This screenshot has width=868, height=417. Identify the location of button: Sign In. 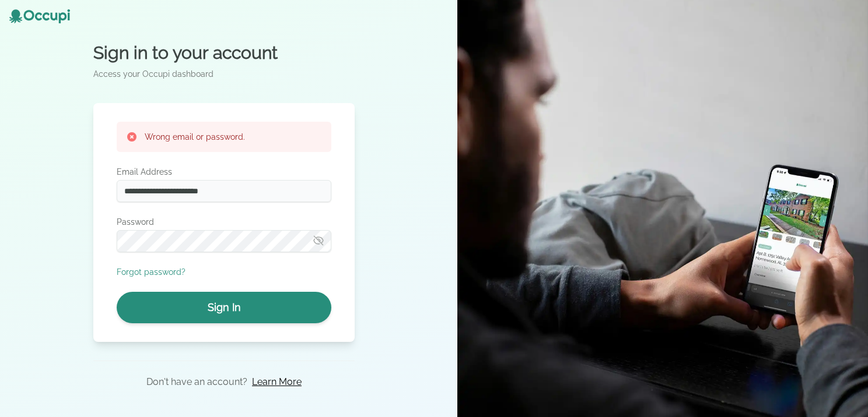
(224, 308).